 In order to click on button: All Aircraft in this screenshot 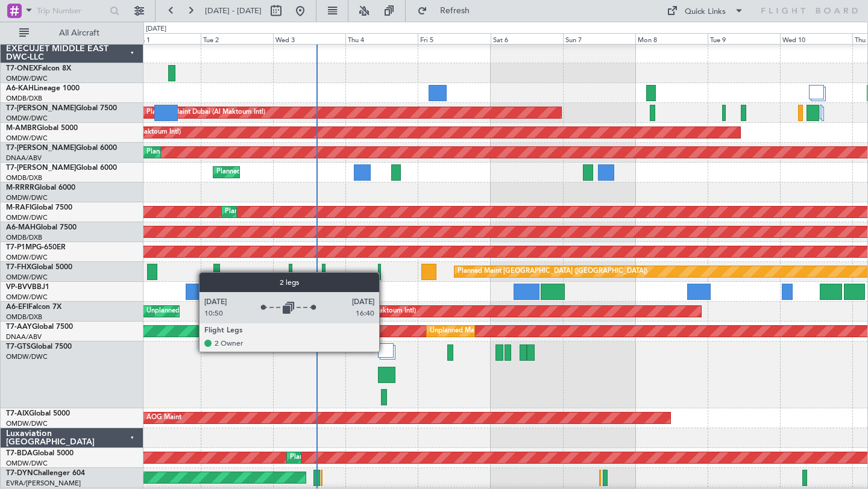, I will do `click(72, 33)`.